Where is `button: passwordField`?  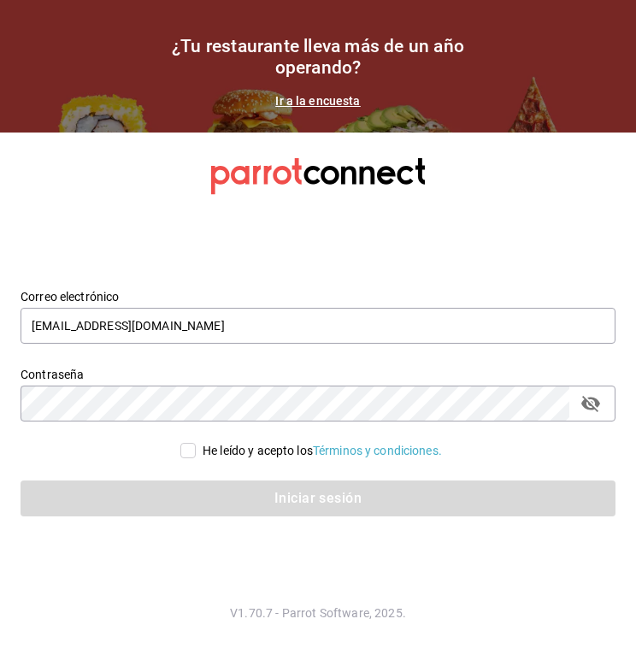
button: passwordField is located at coordinates (591, 403).